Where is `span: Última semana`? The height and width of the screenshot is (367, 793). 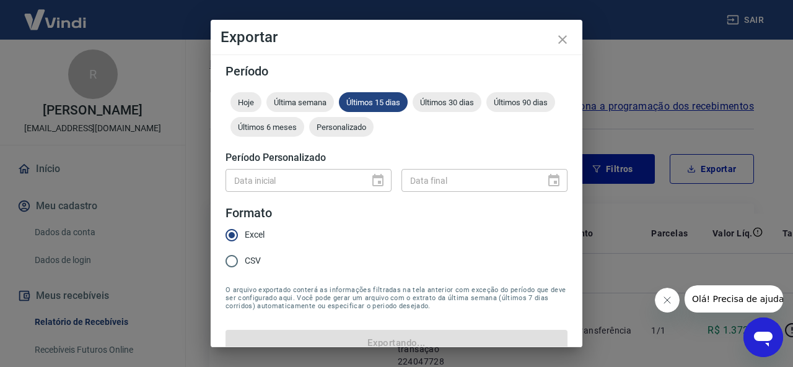
span: Última semana is located at coordinates (300, 102).